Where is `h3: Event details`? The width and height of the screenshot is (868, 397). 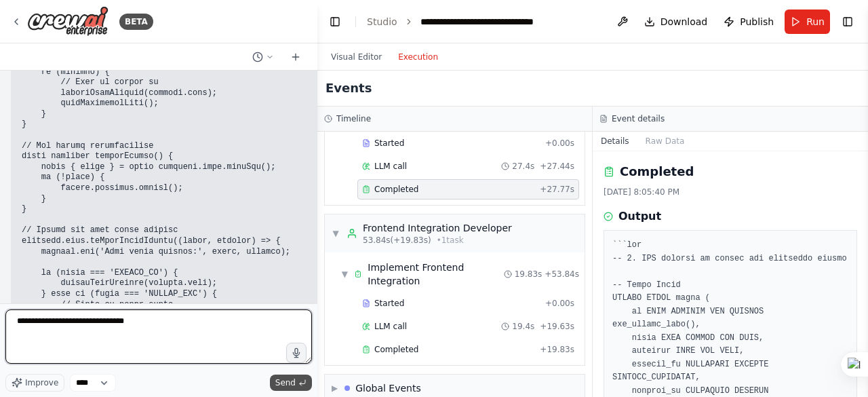
h3: Event details is located at coordinates (638, 119).